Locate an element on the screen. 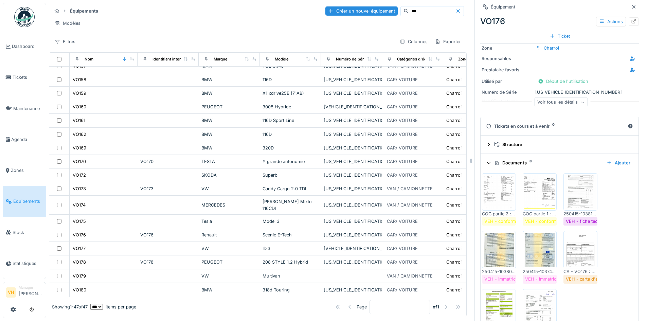 This screenshot has width=647, height=321. div: Utilisé par is located at coordinates (507, 81).